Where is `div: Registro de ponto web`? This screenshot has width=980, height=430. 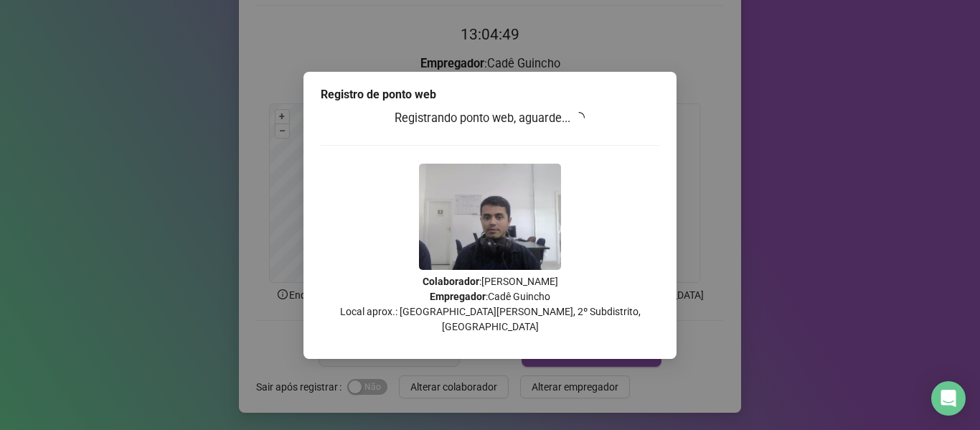 div: Registro de ponto web is located at coordinates (490, 95).